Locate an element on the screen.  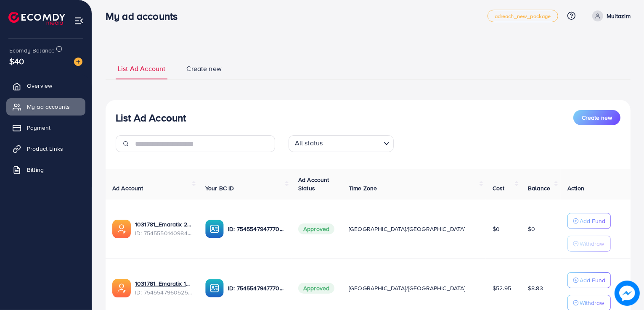
span: My ad accounts is located at coordinates (48, 107).